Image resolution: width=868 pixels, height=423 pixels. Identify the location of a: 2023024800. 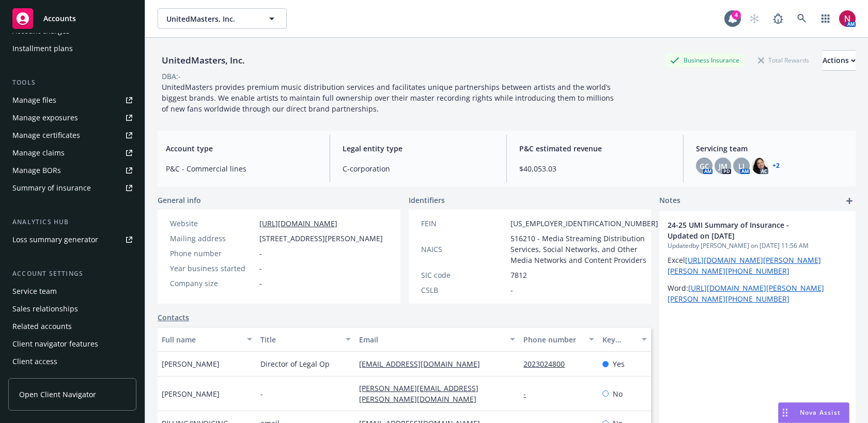
(548, 364).